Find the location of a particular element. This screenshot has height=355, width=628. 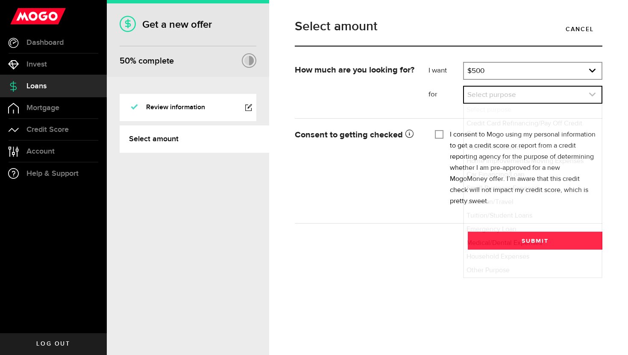

label: for is located at coordinates (446, 95).